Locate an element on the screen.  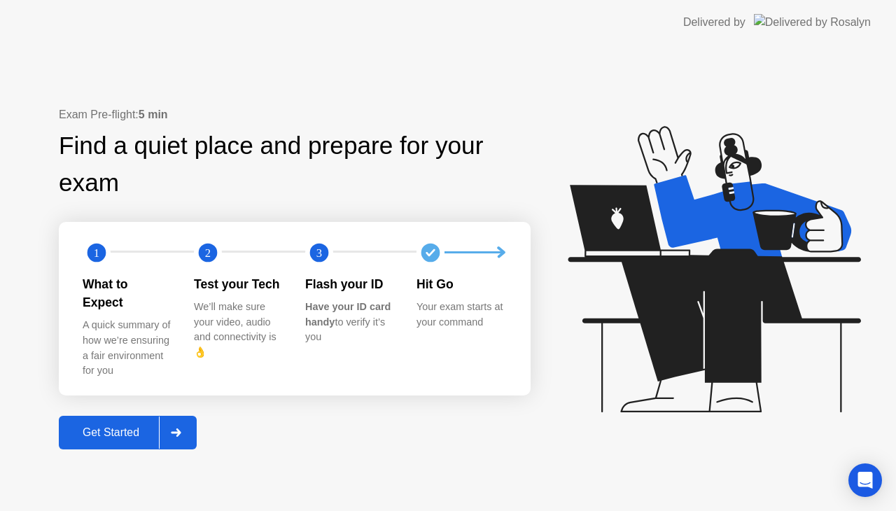
div: Test your Tech is located at coordinates (238, 284).